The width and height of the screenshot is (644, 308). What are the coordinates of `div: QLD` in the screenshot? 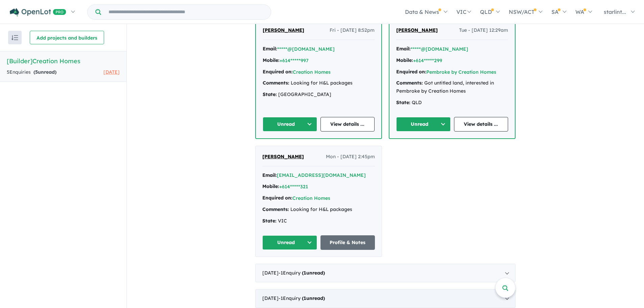 It's located at (452, 103).